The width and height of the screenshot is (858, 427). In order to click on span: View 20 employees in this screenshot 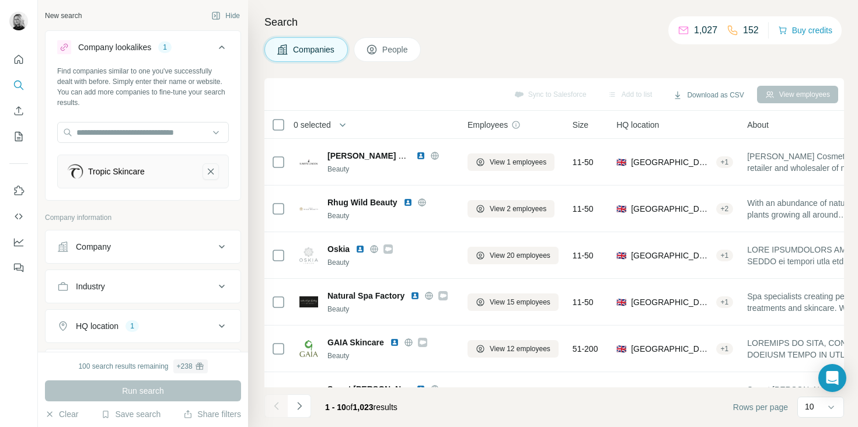, I will do `click(520, 256)`.